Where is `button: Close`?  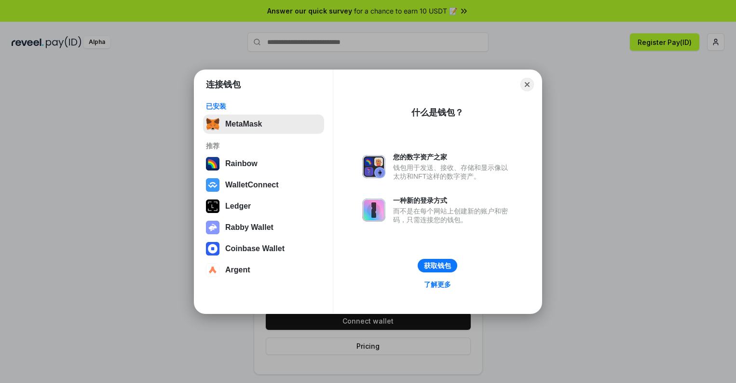 button: Close is located at coordinates (527, 84).